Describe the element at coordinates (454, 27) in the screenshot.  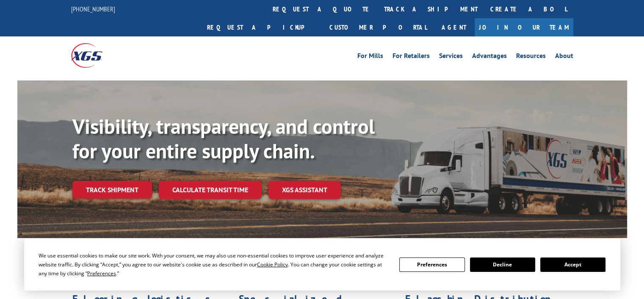
I see `a: Agent` at that location.